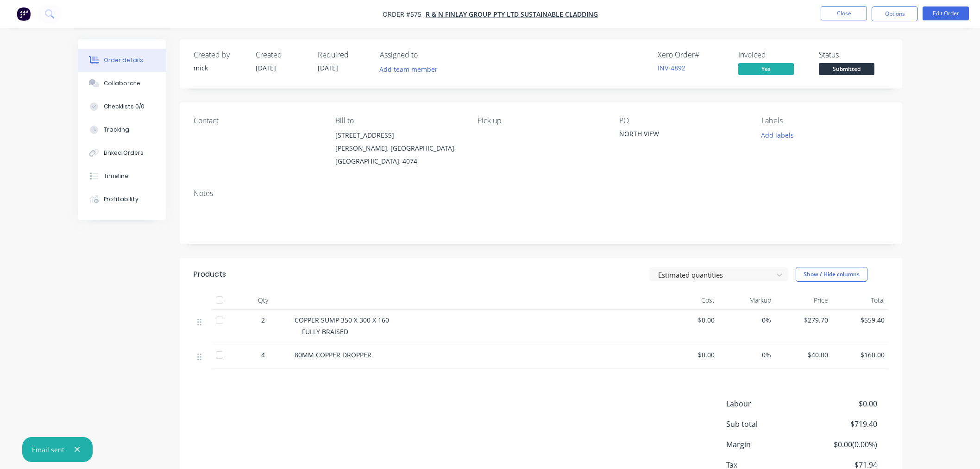 The width and height of the screenshot is (980, 469). What do you see at coordinates (124, 106) in the screenshot?
I see `div: Checklists 0/0` at bounding box center [124, 106].